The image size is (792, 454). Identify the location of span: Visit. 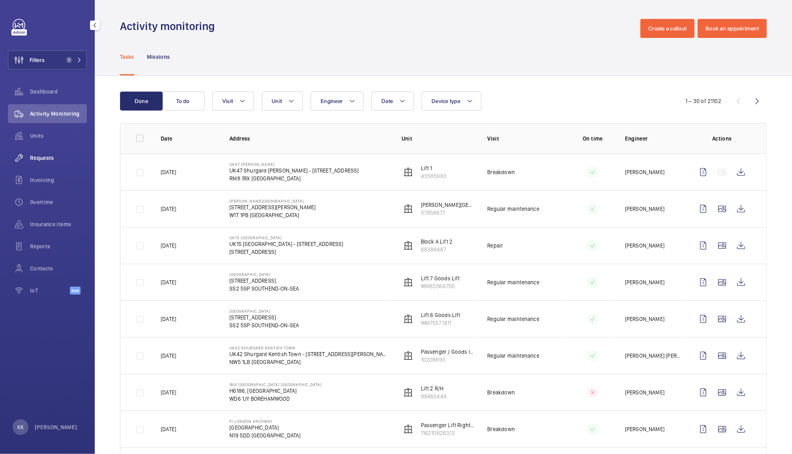
(227, 101).